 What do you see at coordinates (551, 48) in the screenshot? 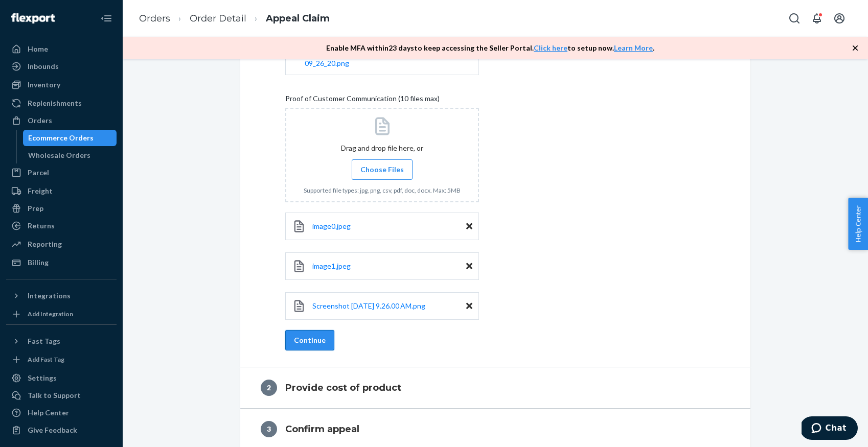
I see `a: Click here` at bounding box center [551, 48].